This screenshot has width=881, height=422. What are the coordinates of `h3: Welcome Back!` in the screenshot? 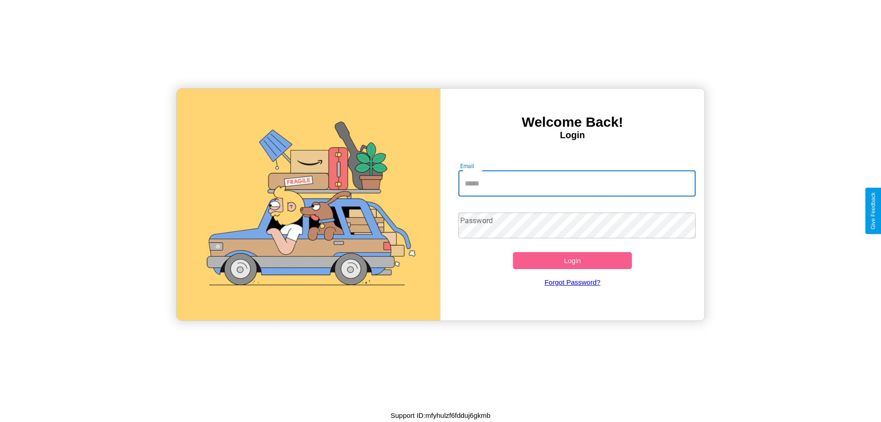 It's located at (572, 122).